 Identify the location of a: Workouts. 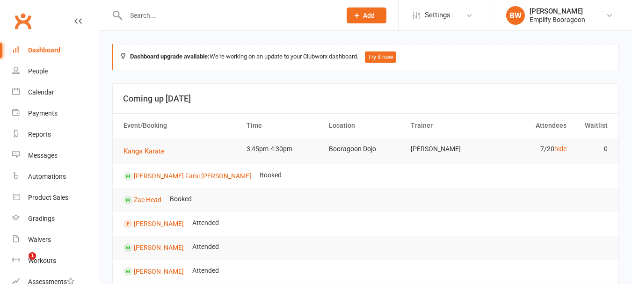
(55, 261).